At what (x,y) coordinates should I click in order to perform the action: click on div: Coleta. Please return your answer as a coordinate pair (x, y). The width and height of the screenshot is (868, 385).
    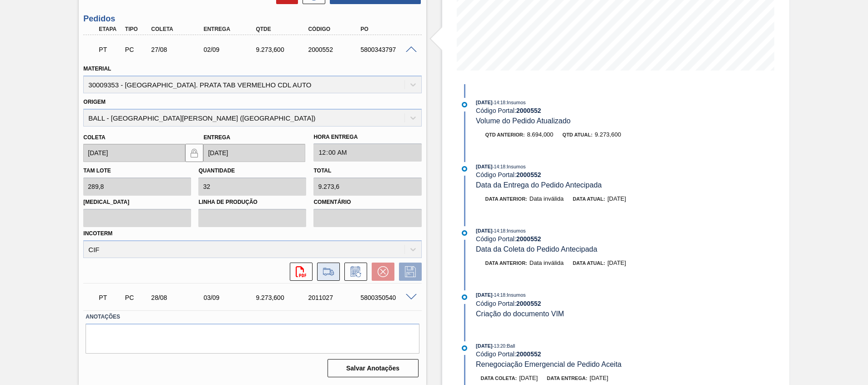
    Looking at the image, I should click on (178, 29).